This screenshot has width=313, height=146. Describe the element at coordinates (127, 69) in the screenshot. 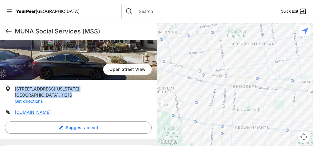

I see `a: Open Street View` at that location.